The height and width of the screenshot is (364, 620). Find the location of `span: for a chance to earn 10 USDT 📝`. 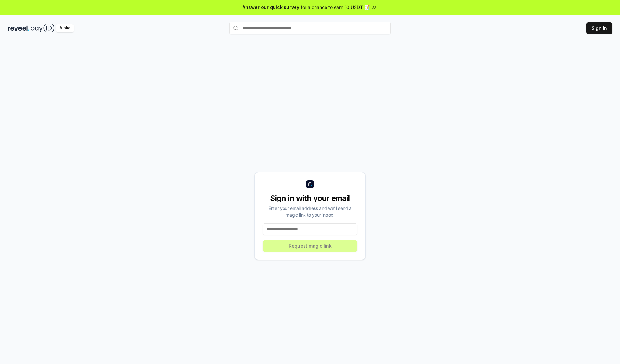

span: for a chance to earn 10 USDT 📝 is located at coordinates (335, 7).